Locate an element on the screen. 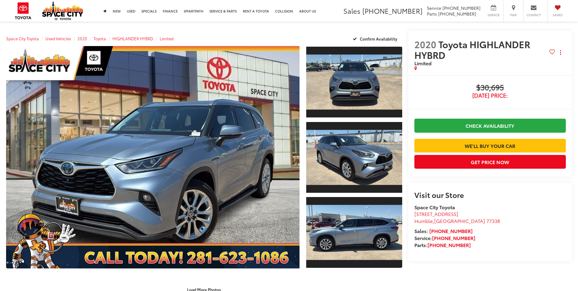 The image size is (578, 291). span: Sales is located at coordinates (352, 11).